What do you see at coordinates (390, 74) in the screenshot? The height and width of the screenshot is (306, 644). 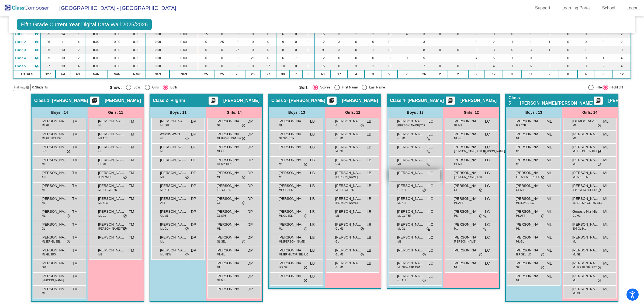 I see `td: 55` at bounding box center [390, 74].